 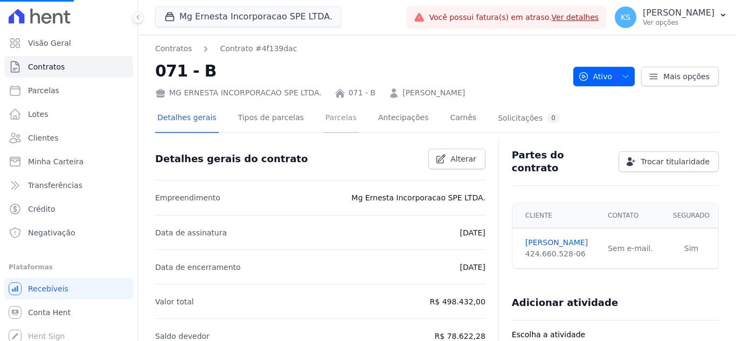 I want to click on span: Recebíveis, so click(x=48, y=289).